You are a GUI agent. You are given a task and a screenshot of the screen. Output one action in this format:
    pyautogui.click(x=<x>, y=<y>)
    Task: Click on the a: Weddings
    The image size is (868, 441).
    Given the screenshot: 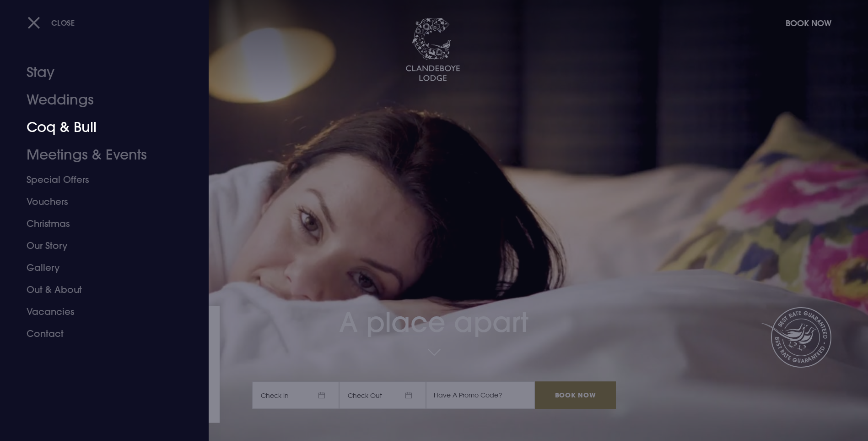 What is the action you would take?
    pyautogui.click(x=99, y=100)
    